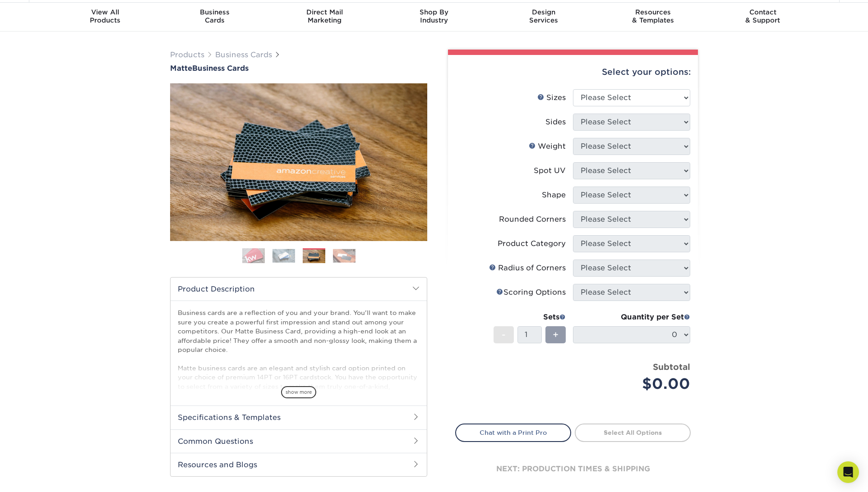 This screenshot has width=868, height=492. I want to click on a: Business Cards, so click(244, 54).